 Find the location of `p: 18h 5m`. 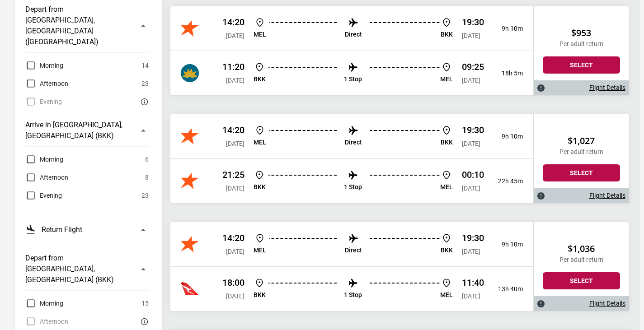

p: 18h 5m is located at coordinates (507, 73).